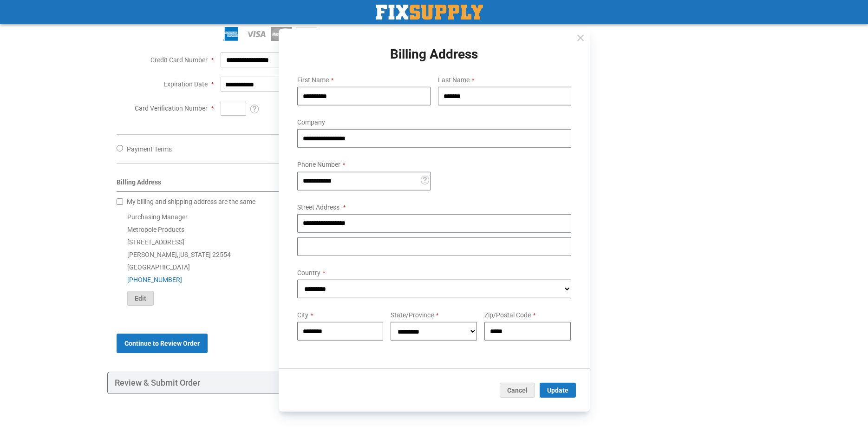 This screenshot has width=868, height=440. What do you see at coordinates (557, 390) in the screenshot?
I see `span: Update` at bounding box center [557, 390].